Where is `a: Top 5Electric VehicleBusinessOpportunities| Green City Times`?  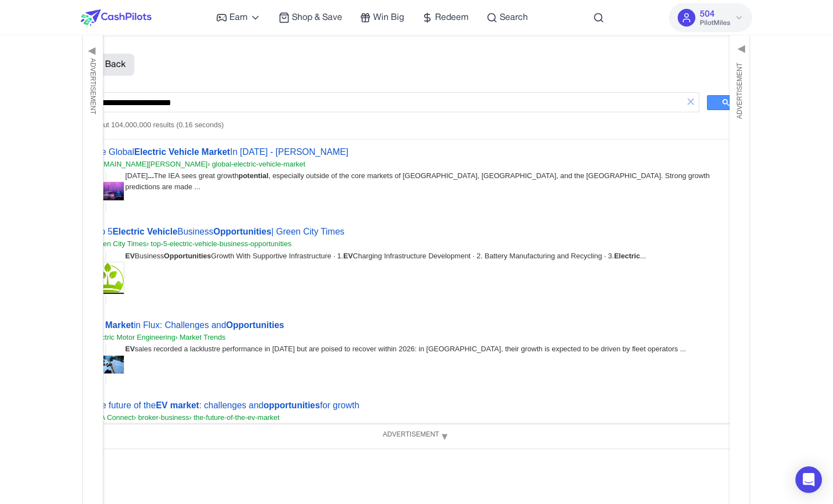 a: Top 5Electric VehicleBusinessOpportunities| Green City Times is located at coordinates (218, 231).